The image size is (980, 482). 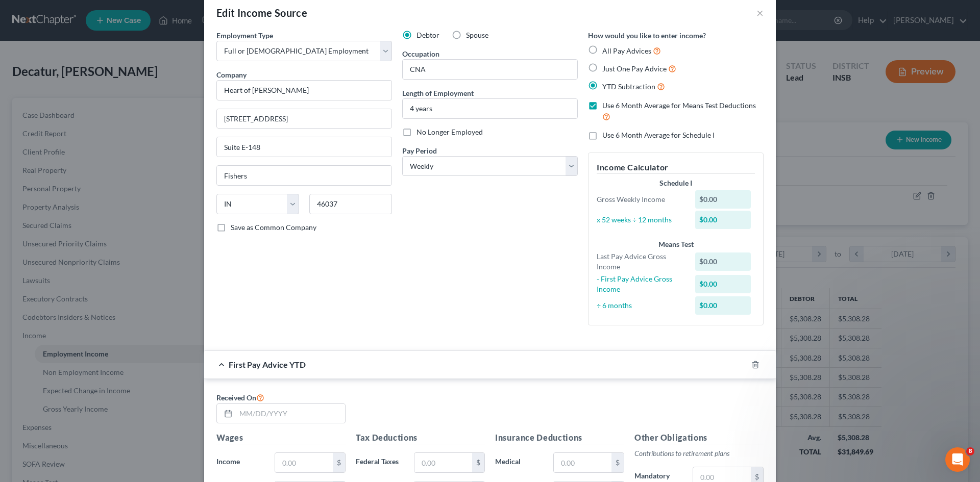 I want to click on input: Search company by name..., so click(x=304, y=90).